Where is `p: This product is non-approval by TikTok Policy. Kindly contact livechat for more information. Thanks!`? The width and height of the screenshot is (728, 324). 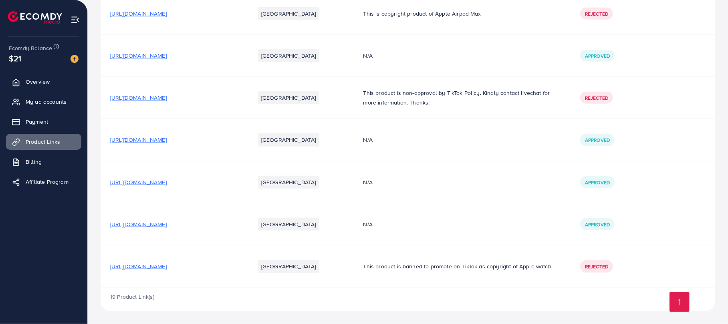 p: This product is non-approval by TikTok Policy. Kindly contact livechat for more information. Thanks! is located at coordinates (462, 98).